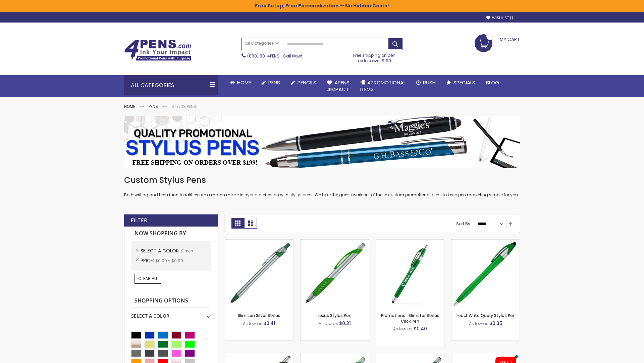 This screenshot has width=644, height=363. What do you see at coordinates (426, 83) in the screenshot?
I see `a: Rush` at bounding box center [426, 83].